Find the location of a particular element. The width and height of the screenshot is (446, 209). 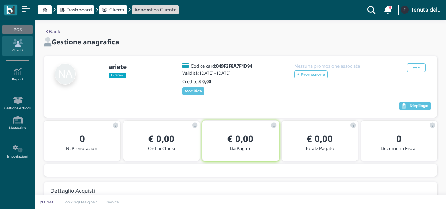

h5: Credito: is located at coordinates (219, 82).